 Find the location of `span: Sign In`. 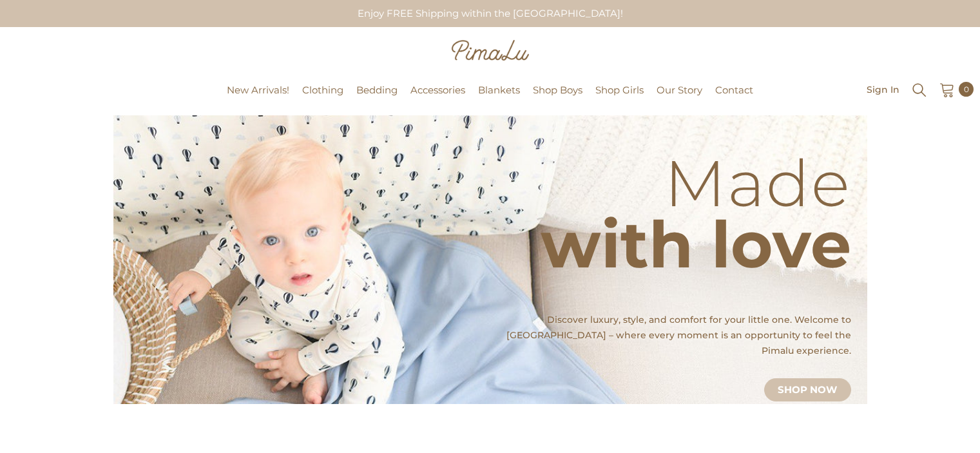

span: Sign In is located at coordinates (882, 90).